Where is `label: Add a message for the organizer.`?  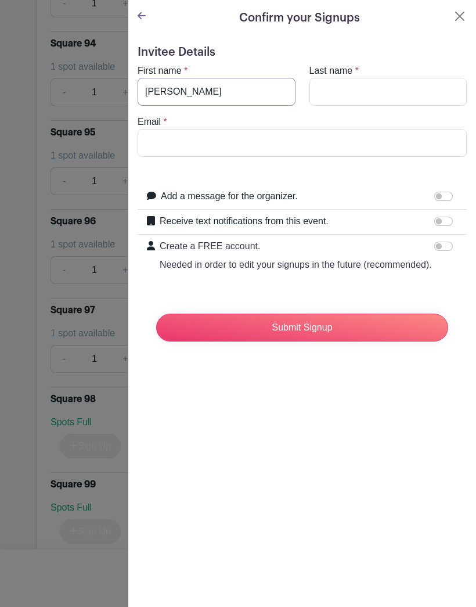
label: Add a message for the organizer. is located at coordinates (229, 196).